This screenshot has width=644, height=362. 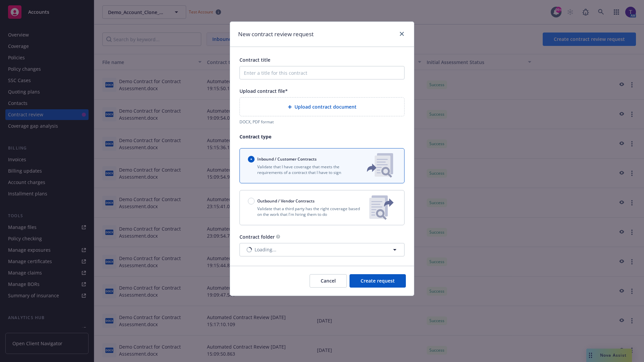 I want to click on span: Inbound / Customer Contracts, so click(x=287, y=159).